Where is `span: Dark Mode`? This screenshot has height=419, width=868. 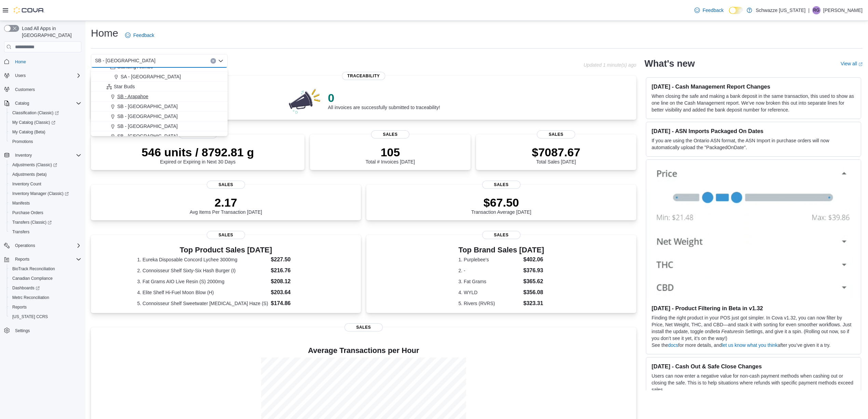
span: Dark Mode is located at coordinates (729, 14).